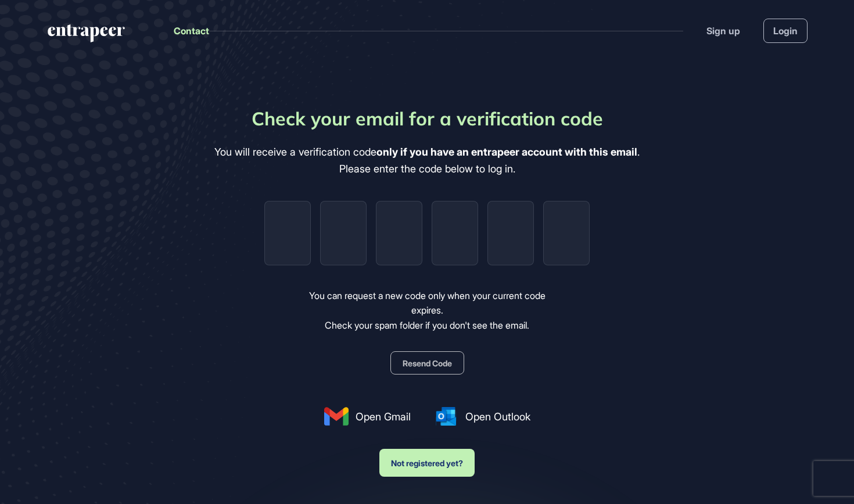 This screenshot has height=504, width=854. I want to click on a: Open Outlook, so click(482, 416).